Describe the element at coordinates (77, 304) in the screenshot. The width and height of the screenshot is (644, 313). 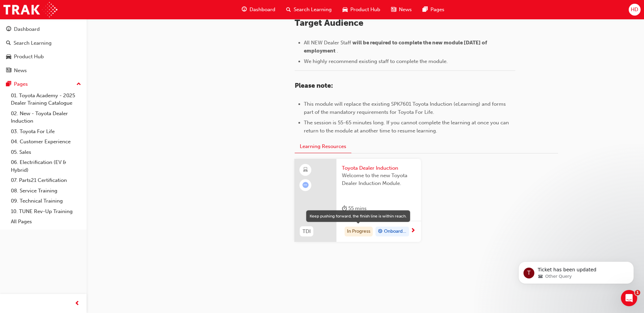
I see `span: prev-icon` at that location.